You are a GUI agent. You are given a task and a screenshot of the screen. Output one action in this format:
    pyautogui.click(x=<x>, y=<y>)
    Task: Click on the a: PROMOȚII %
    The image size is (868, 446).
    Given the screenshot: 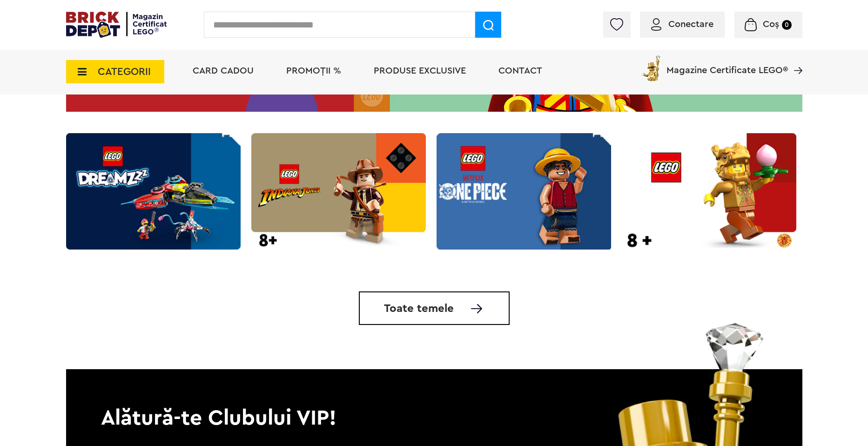 What is the action you would take?
    pyautogui.click(x=313, y=71)
    